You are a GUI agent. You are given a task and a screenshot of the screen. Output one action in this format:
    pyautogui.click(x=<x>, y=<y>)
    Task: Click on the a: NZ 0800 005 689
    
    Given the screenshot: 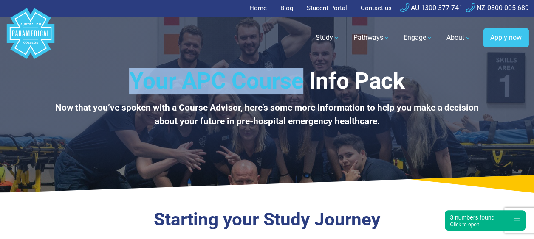 What is the action you would take?
    pyautogui.click(x=497, y=8)
    